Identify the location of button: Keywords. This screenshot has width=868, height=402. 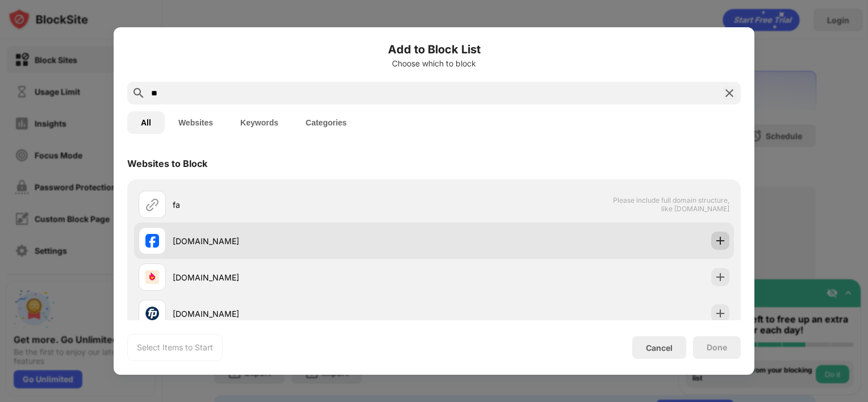
(259, 122).